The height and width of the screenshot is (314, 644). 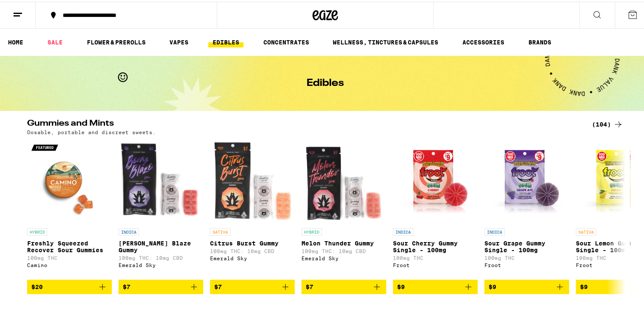 I want to click on a: Open page for Freshly Squeezed Recover Sour Gummies from Camino, so click(x=69, y=207).